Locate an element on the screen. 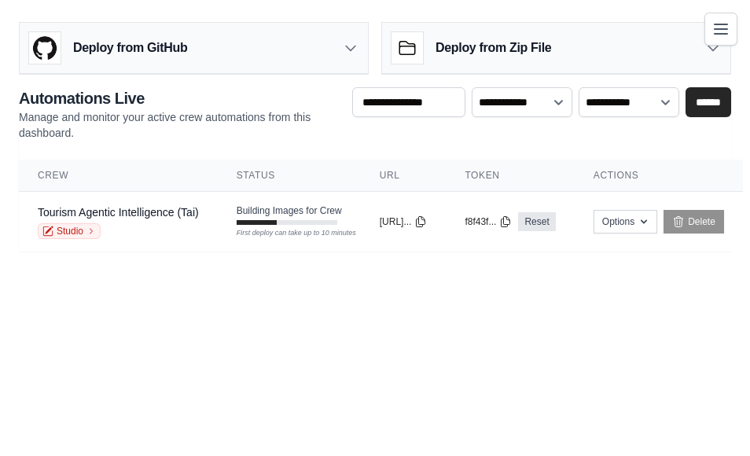 The width and height of the screenshot is (750, 456). a: Reset is located at coordinates (536, 222).